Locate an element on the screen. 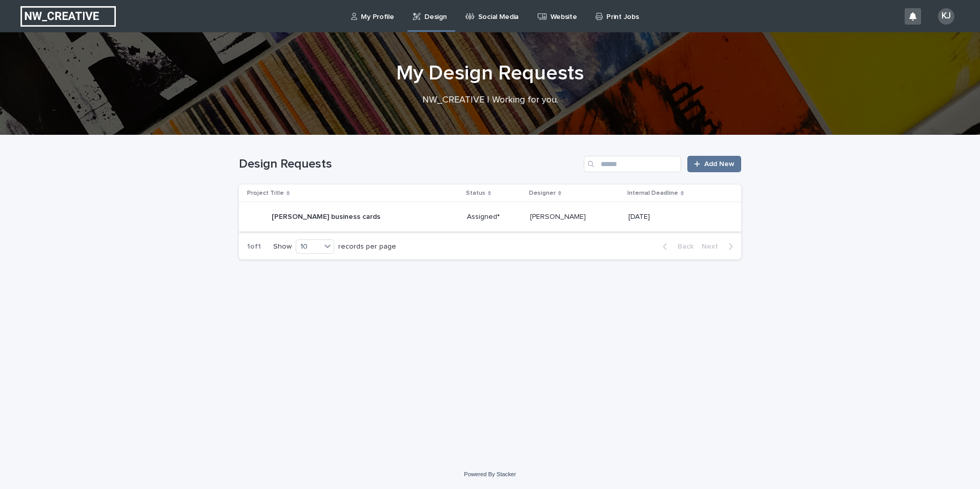  div: Search is located at coordinates (633, 164).